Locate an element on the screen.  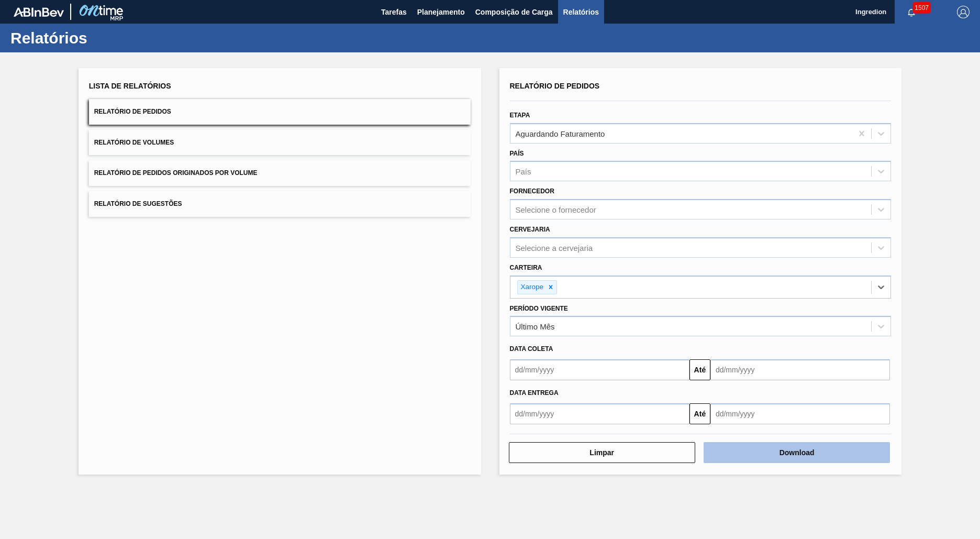
label: Etapa is located at coordinates (520, 115).